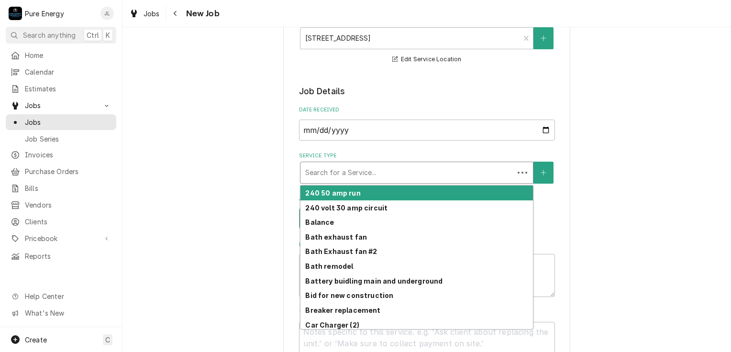 The height and width of the screenshot is (352, 731). What do you see at coordinates (36, 340) in the screenshot?
I see `span: Create` at bounding box center [36, 340].